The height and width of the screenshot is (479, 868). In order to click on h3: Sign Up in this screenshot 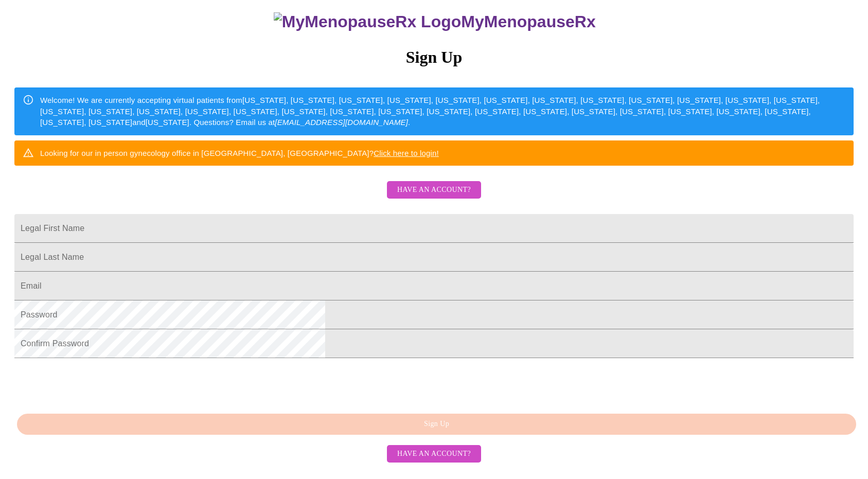, I will do `click(434, 57)`.